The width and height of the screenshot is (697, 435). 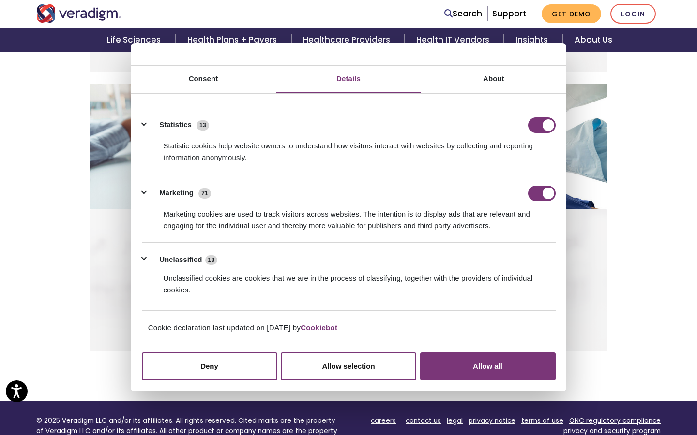 I want to click on label: Marketing, so click(x=176, y=193).